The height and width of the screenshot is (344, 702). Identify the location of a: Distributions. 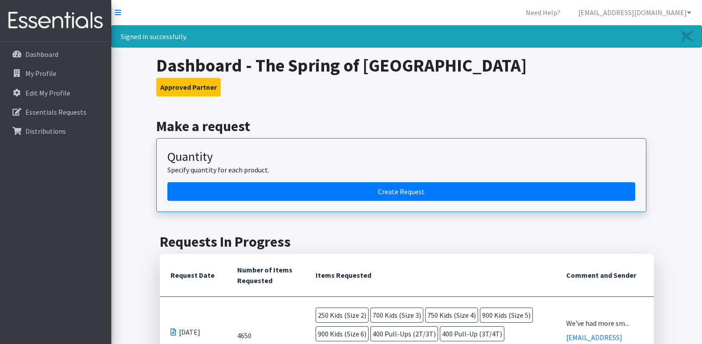
(56, 131).